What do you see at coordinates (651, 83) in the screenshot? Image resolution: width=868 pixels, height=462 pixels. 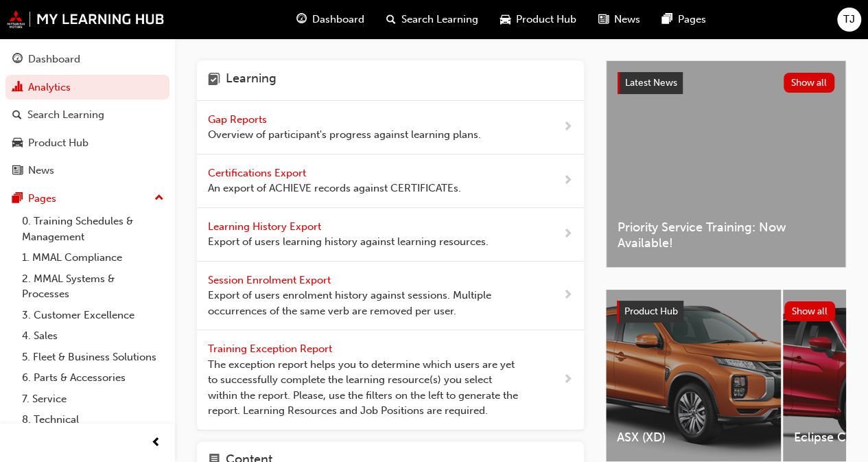 I see `span: Latest News` at bounding box center [651, 83].